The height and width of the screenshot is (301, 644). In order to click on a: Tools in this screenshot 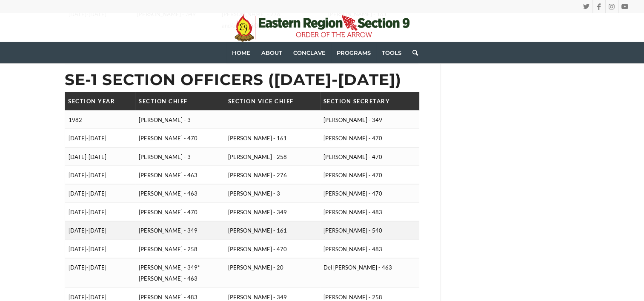, I will do `click(392, 53)`.